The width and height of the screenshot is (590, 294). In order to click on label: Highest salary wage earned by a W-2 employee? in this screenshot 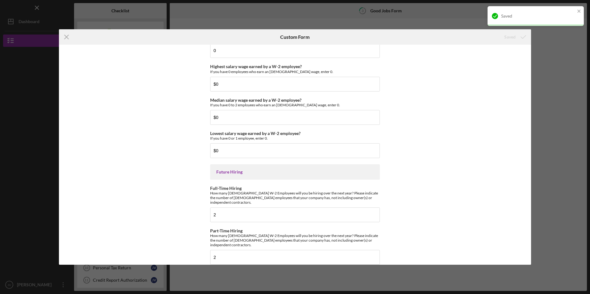, I will do `click(256, 66)`.